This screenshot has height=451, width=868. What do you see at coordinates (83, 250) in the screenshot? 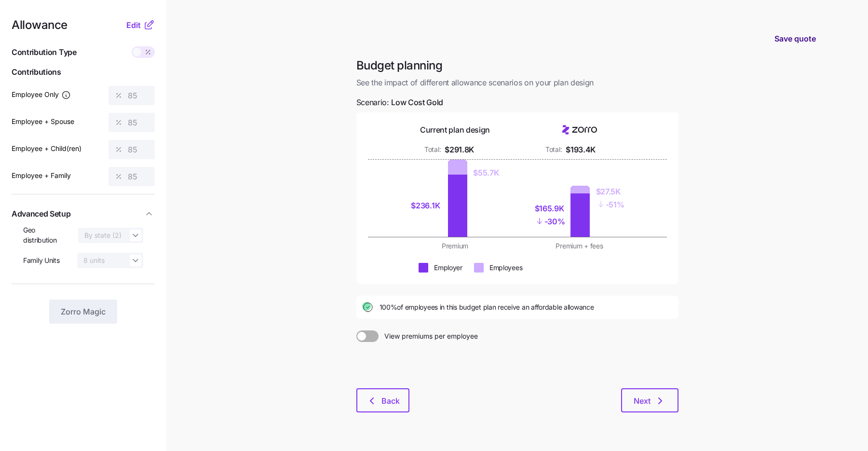
I see `div: Advanced Setup` at bounding box center [83, 250].